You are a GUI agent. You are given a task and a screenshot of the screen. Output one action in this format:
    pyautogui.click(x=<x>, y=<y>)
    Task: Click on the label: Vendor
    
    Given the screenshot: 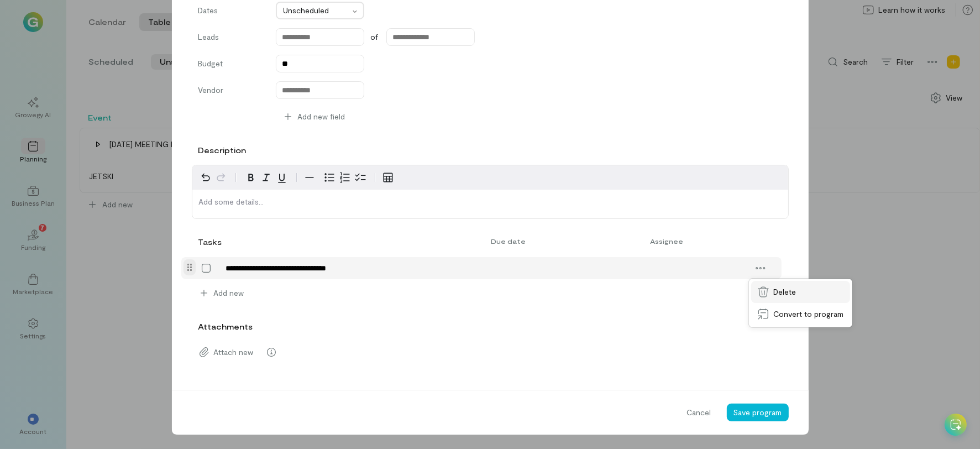 What is the action you would take?
    pyautogui.click(x=232, y=92)
    